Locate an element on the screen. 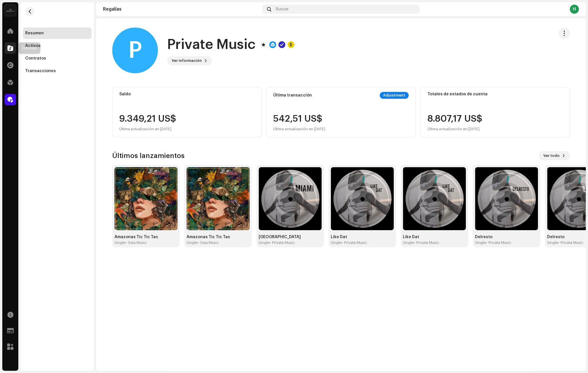 Image resolution: width=588 pixels, height=373 pixels. img: aeffddb0-130b-40bd-9008-a950ce3b2b83 is located at coordinates (218, 199).